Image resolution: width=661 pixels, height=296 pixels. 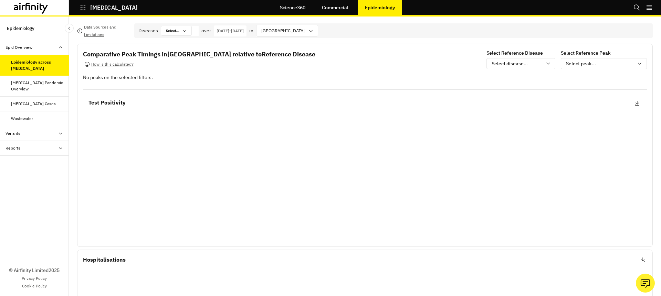 What do you see at coordinates (13, 148) in the screenshot?
I see `div: Reports` at bounding box center [13, 148].